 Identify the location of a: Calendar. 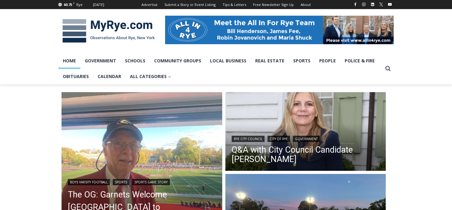
(109, 77).